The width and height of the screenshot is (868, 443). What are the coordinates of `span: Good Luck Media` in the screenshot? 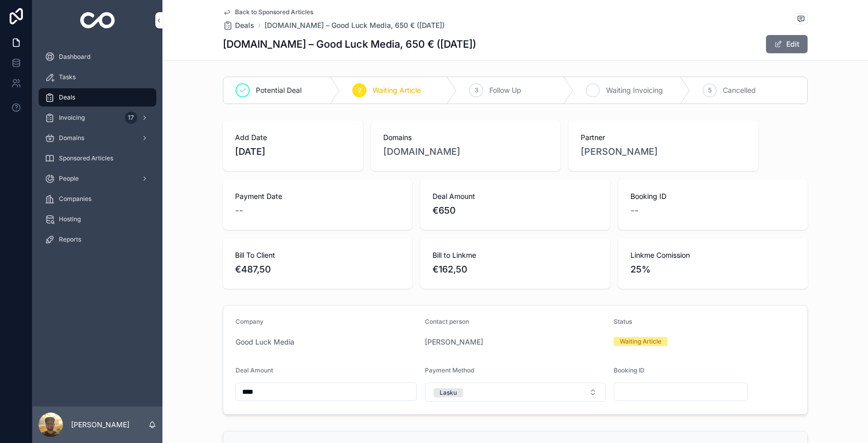 It's located at (265, 343).